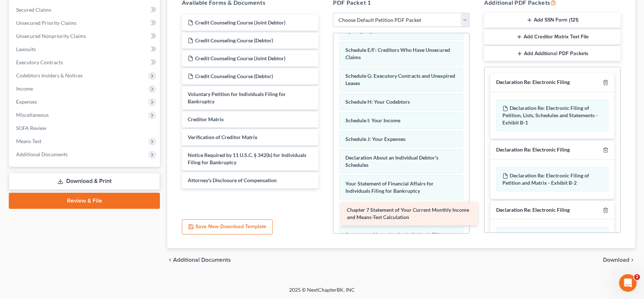 This screenshot has width=644, height=299. I want to click on span: Download, so click(616, 260).